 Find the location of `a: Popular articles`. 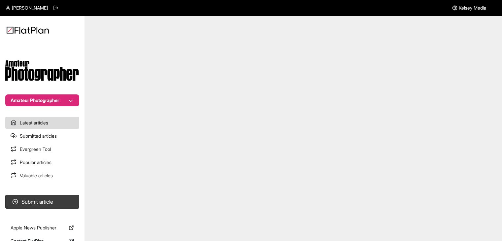

a: Popular articles is located at coordinates (42, 162).